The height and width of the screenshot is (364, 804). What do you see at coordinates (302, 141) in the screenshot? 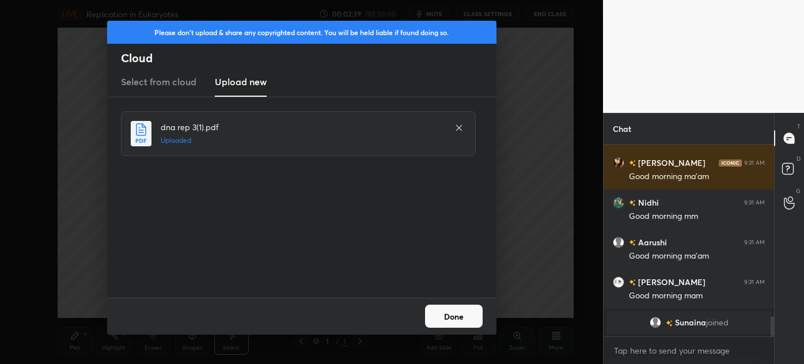
I see `h5: Uploaded` at bounding box center [302, 141].